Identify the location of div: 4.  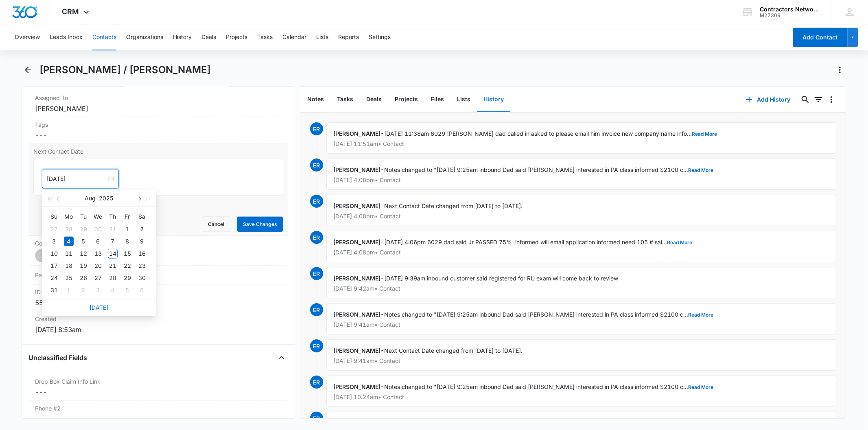
(112, 290).